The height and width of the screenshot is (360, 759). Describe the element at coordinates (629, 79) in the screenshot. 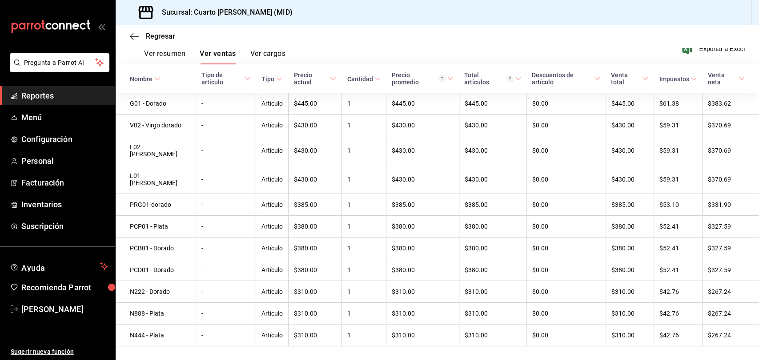

I see `span: Venta total` at that location.